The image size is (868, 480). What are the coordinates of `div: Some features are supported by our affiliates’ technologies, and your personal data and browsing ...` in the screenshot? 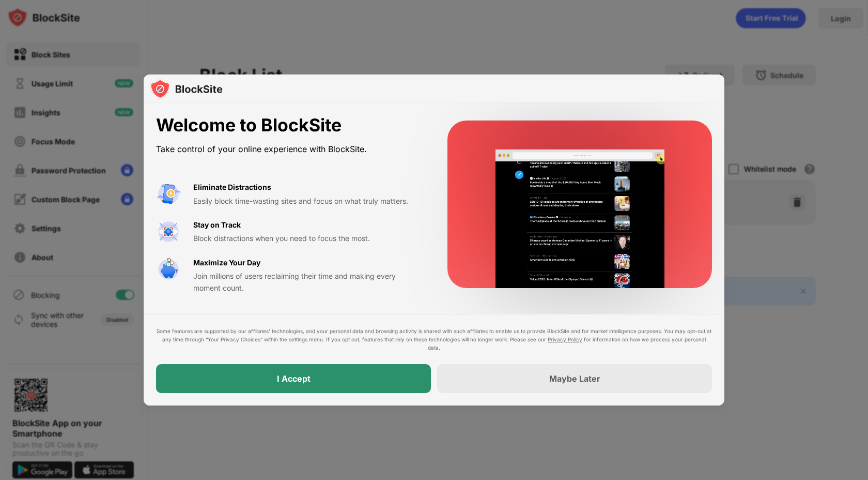 It's located at (434, 339).